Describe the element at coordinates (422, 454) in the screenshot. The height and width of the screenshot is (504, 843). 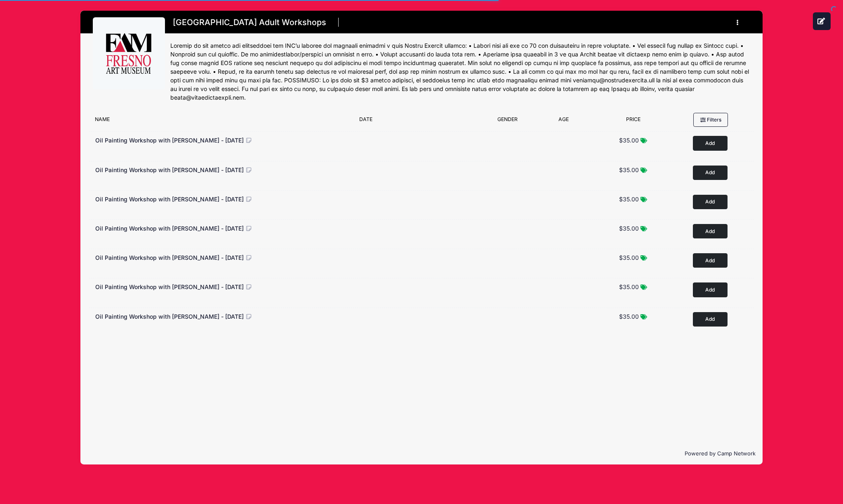
I see `p: Powered by Camp Network` at that location.